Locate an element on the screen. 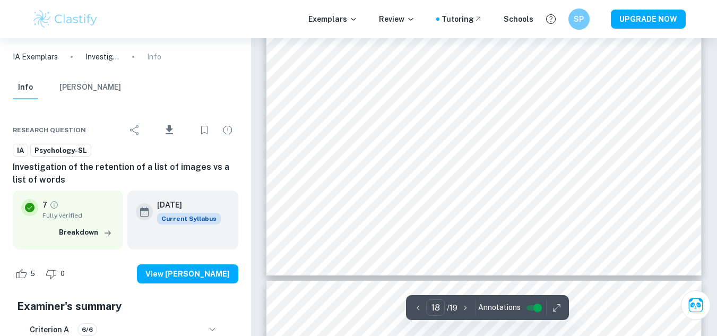  span: Fully verified is located at coordinates (79, 216).